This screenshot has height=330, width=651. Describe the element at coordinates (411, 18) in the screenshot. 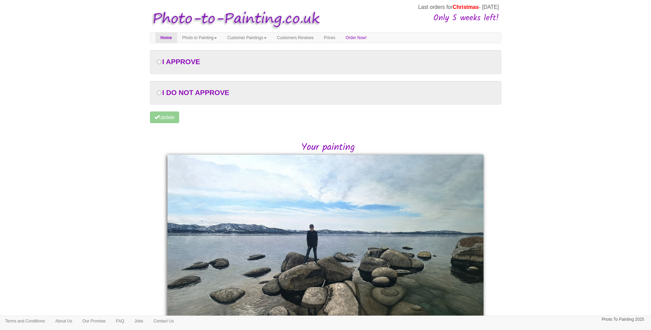

I see `h3: Only 5 weeks left!` at that location.